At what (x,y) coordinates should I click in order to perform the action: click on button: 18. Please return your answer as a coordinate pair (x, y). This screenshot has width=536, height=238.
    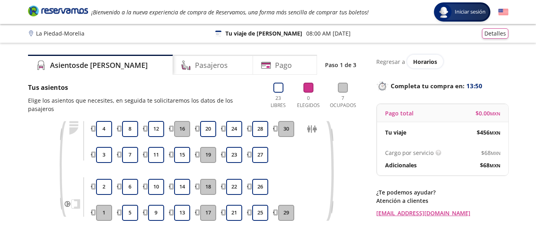
    Looking at the image, I should click on (208, 187).